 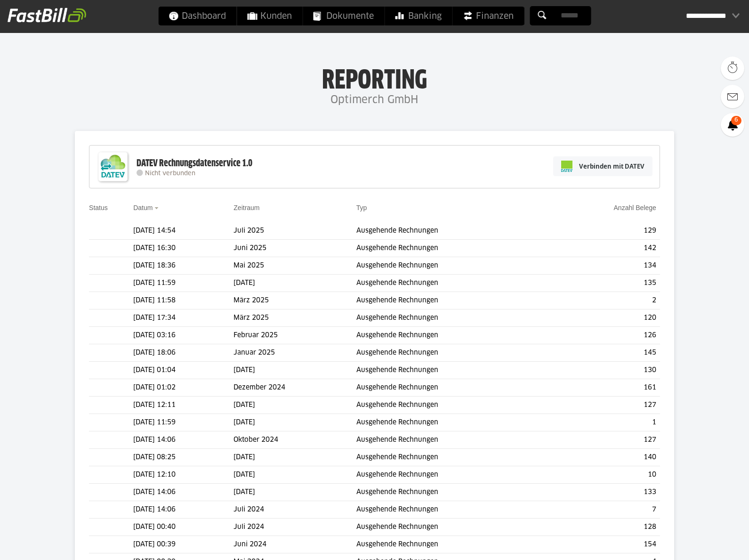 What do you see at coordinates (295, 335) in the screenshot?
I see `td: Februar 2025` at bounding box center [295, 335].